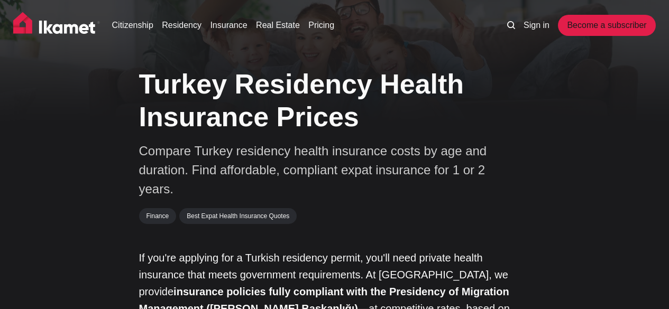  I want to click on a: Real Estate, so click(278, 25).